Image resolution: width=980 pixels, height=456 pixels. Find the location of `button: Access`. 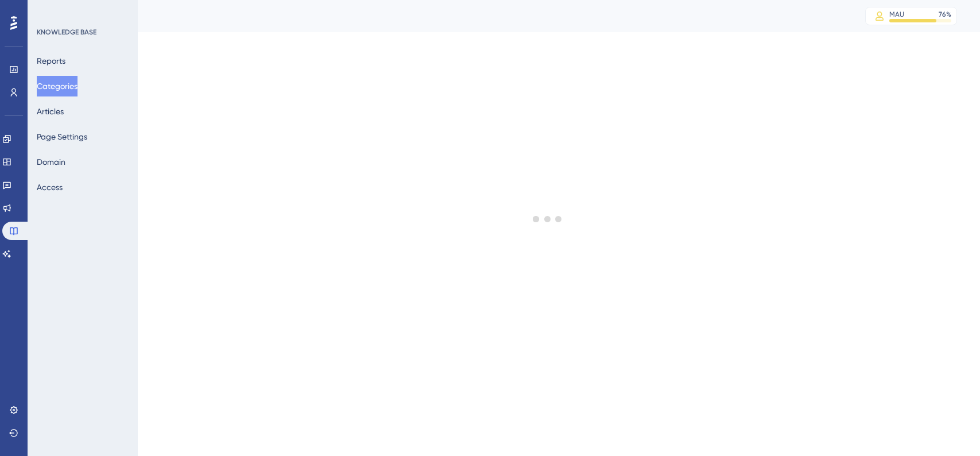

button: Access is located at coordinates (49, 187).